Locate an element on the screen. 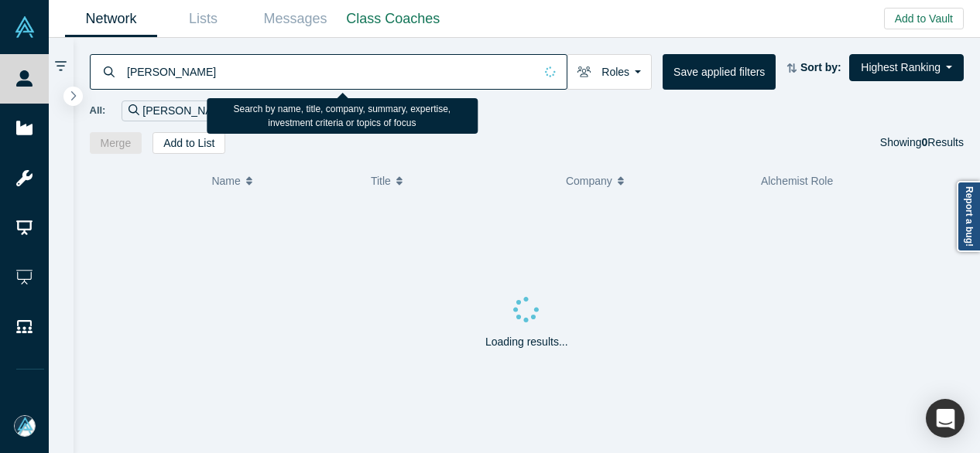 This screenshot has width=980, height=453. span: Results is located at coordinates (943, 142).